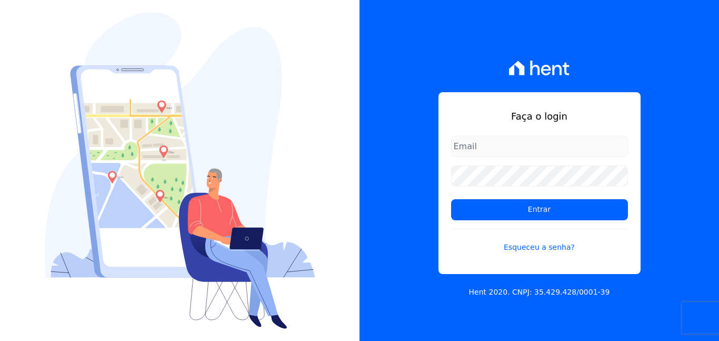 The image size is (719, 341). Describe the element at coordinates (540, 209) in the screenshot. I see `input: Entrar` at that location.